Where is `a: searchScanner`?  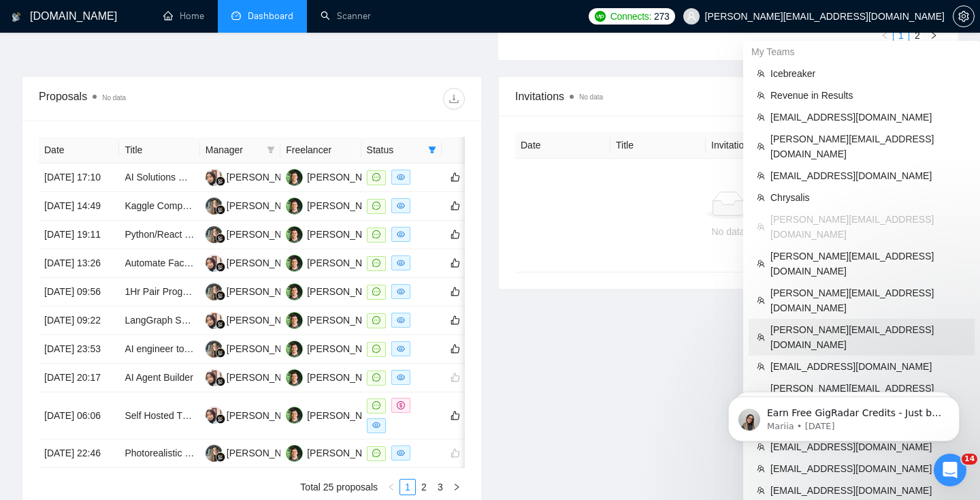
a: searchScanner is located at coordinates (346, 15).